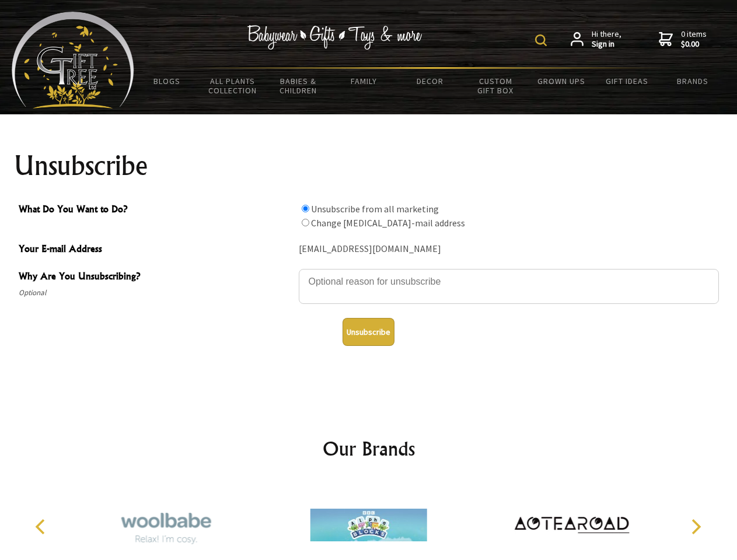 The image size is (737, 560). Describe the element at coordinates (606, 44) in the screenshot. I see `strong: Sign in` at that location.